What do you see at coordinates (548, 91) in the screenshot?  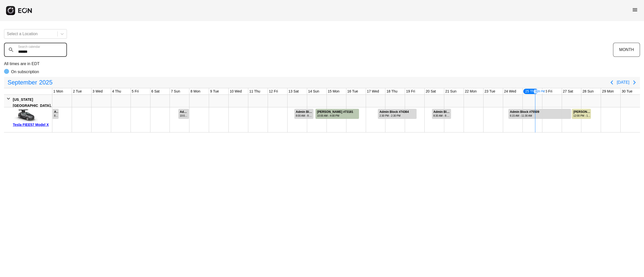 I see `div: 26 Fri` at bounding box center [548, 91].